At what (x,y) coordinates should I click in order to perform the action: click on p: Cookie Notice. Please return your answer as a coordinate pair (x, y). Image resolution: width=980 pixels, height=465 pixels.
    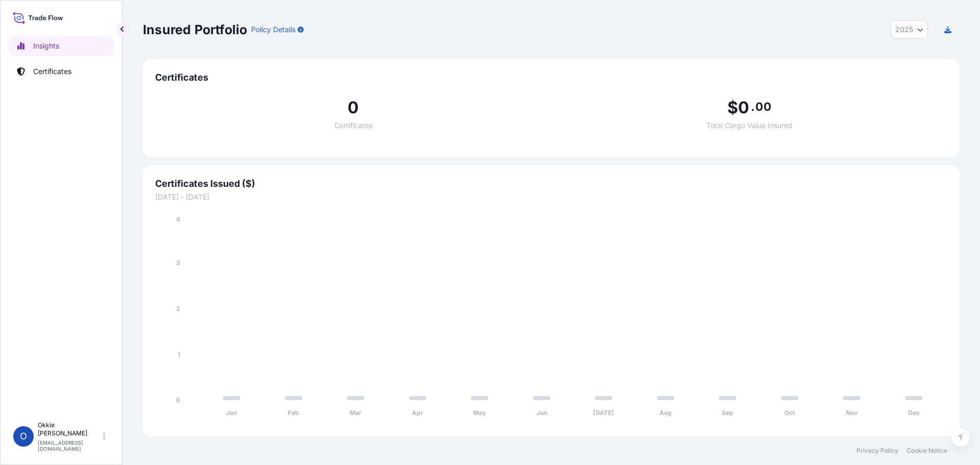
    Looking at the image, I should click on (927, 450).